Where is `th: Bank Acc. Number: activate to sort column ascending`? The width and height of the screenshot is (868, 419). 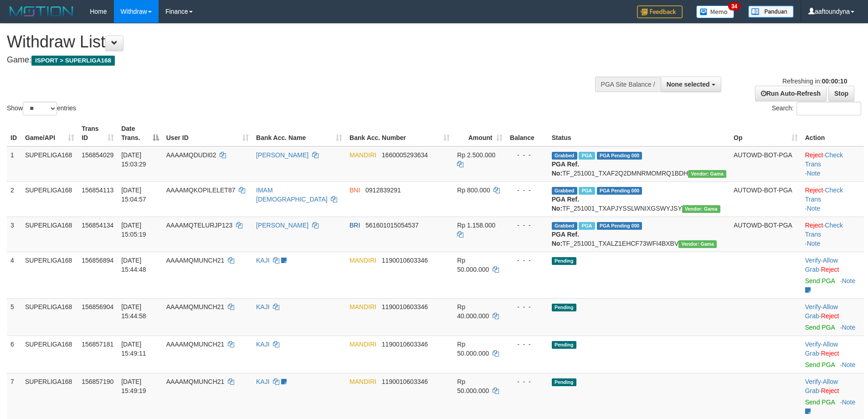
th: Bank Acc. Number: activate to sort column ascending is located at coordinates (400, 133).